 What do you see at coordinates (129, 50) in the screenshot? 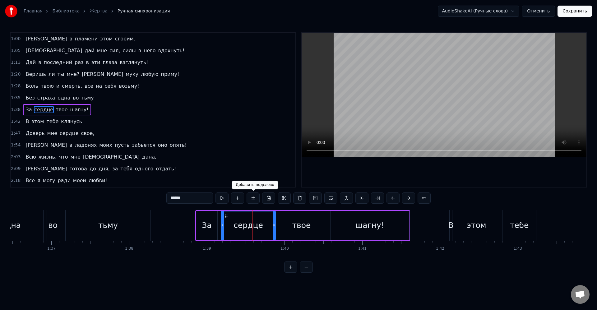
I see `span: силы` at bounding box center [129, 50].